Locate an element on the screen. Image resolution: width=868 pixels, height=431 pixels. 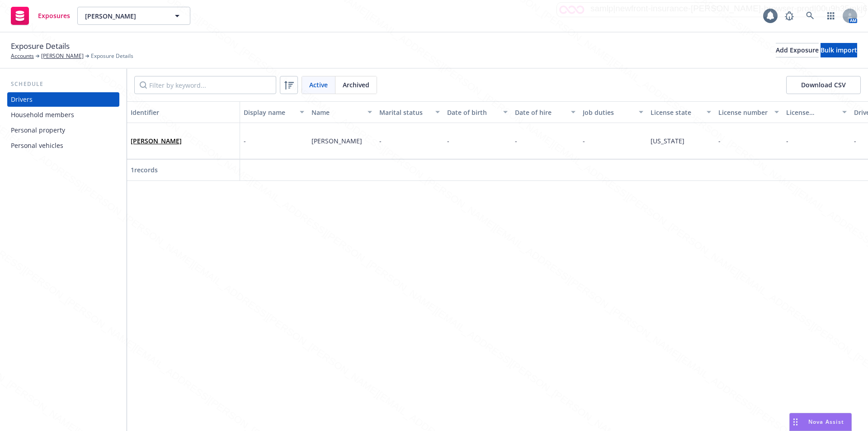
div: Job duties is located at coordinates (608, 112).